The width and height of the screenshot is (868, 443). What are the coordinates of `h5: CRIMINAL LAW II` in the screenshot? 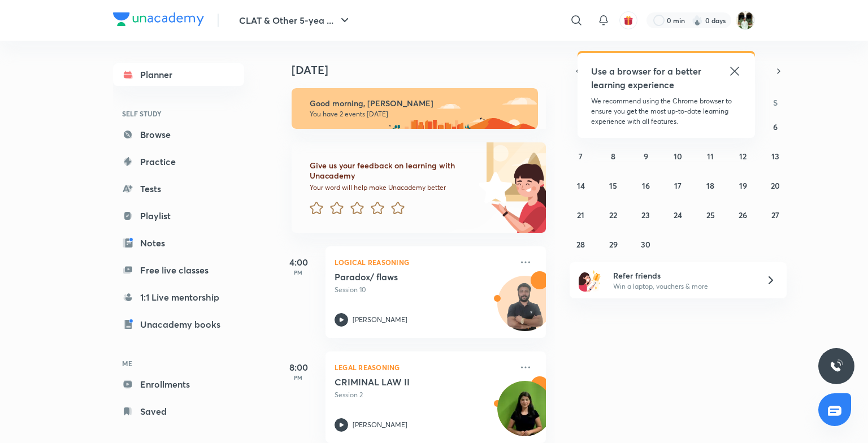 It's located at (404, 382).